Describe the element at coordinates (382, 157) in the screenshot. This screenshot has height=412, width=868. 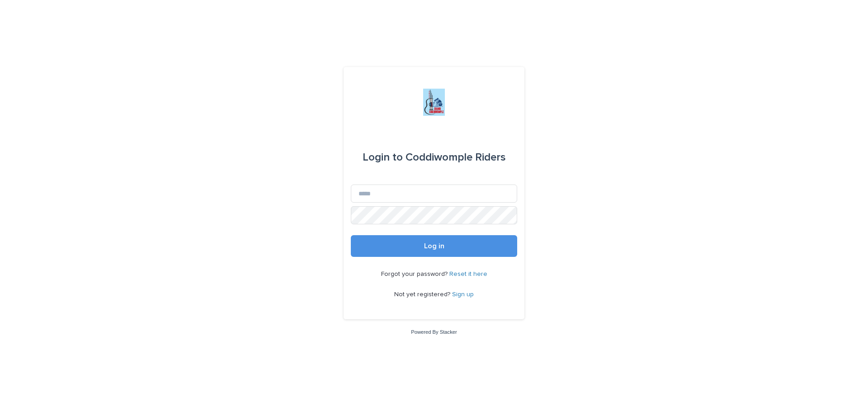
I see `span: Login to` at that location.